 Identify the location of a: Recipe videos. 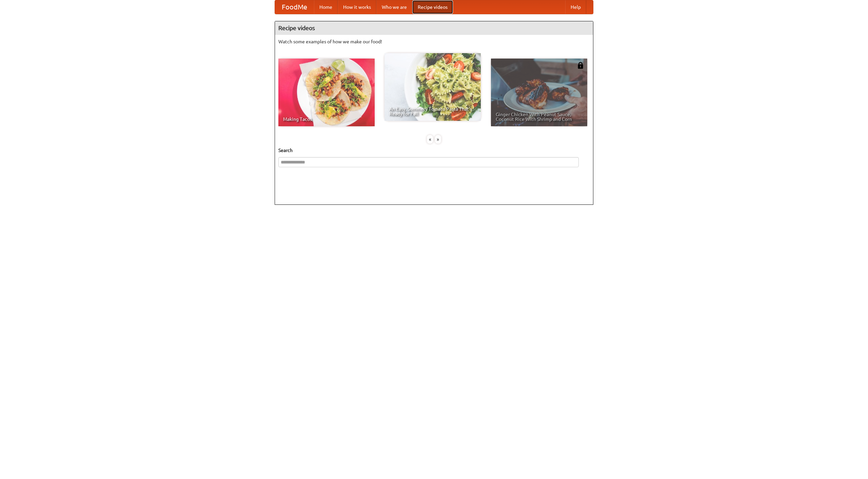
(432, 7).